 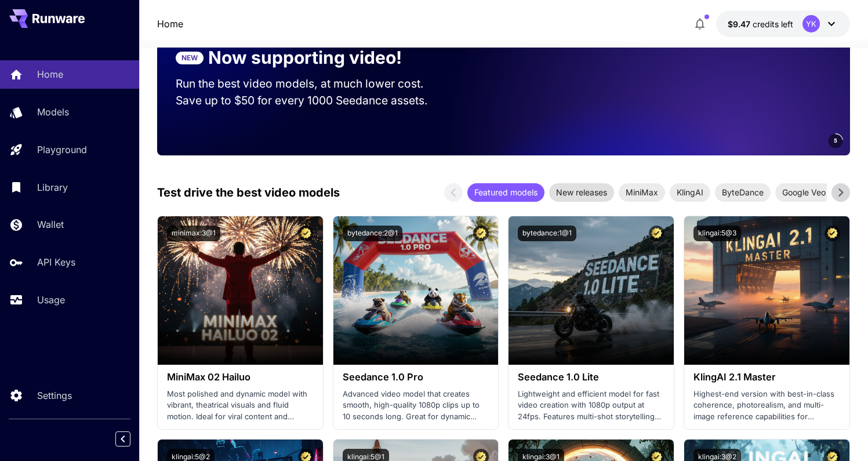 What do you see at coordinates (53, 112) in the screenshot?
I see `p: Models` at bounding box center [53, 112].